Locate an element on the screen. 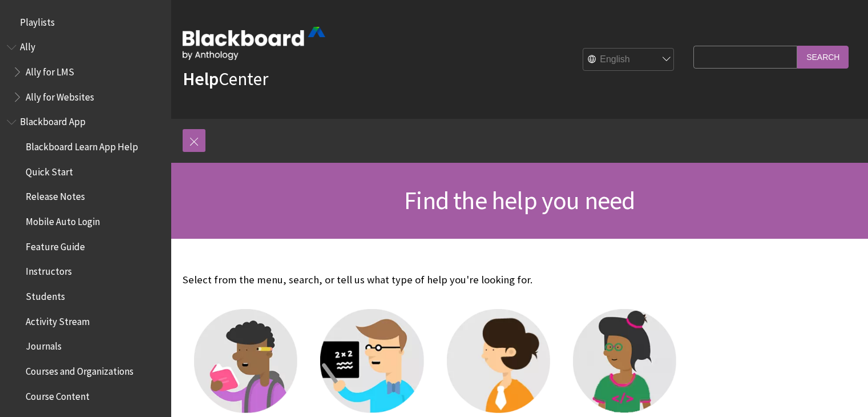 The image size is (868, 417). p: Select from the menu, search, or tell us what type of help you're looking for. is located at coordinates (435, 280).